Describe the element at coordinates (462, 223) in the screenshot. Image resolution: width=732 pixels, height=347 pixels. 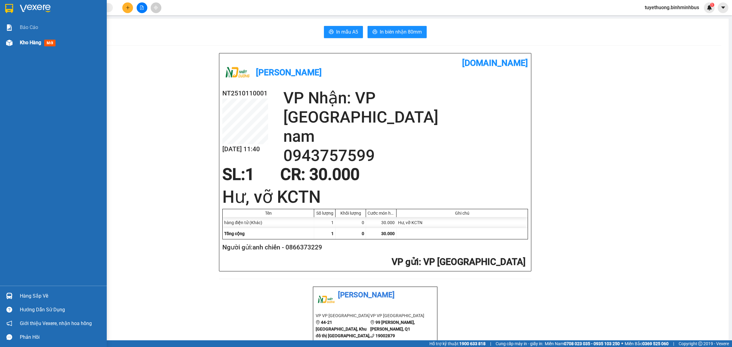
I see `div: Hư, vỡ KCTN` at that location.